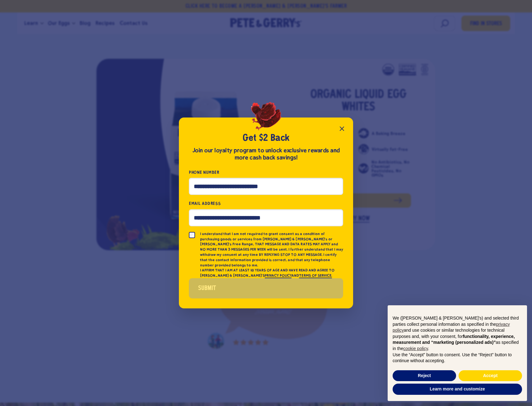 The height and width of the screenshot is (406, 532). Describe the element at coordinates (266, 288) in the screenshot. I see `button: Submit` at that location.